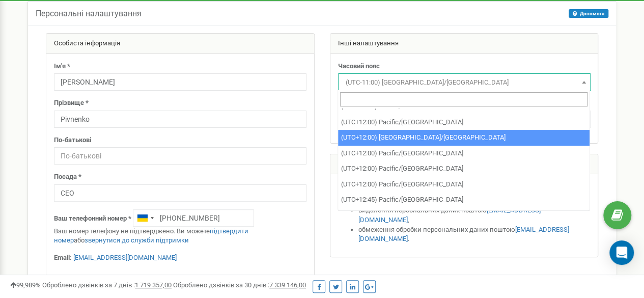  I want to click on u: 1 719 357,00, so click(153, 285).